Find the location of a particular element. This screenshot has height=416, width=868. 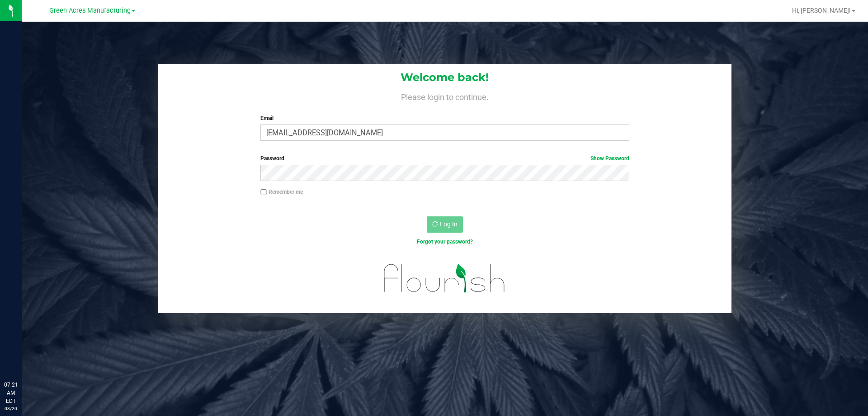

button: Log In is located at coordinates (445, 224).